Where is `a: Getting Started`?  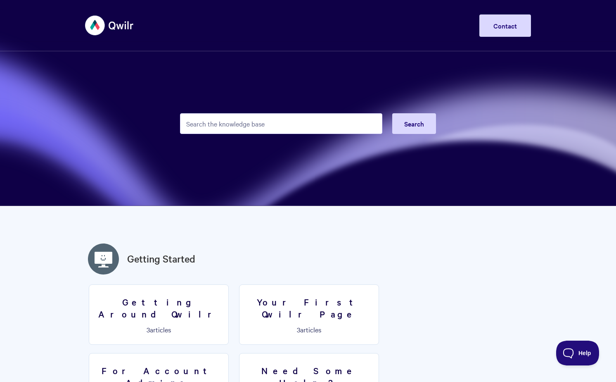
a: Getting Started is located at coordinates (161, 259).